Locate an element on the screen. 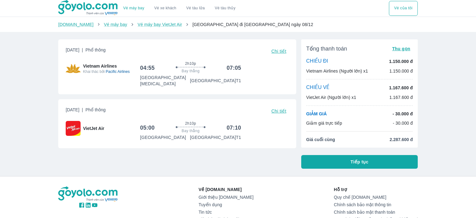  button: Thu gọn is located at coordinates (401, 49).